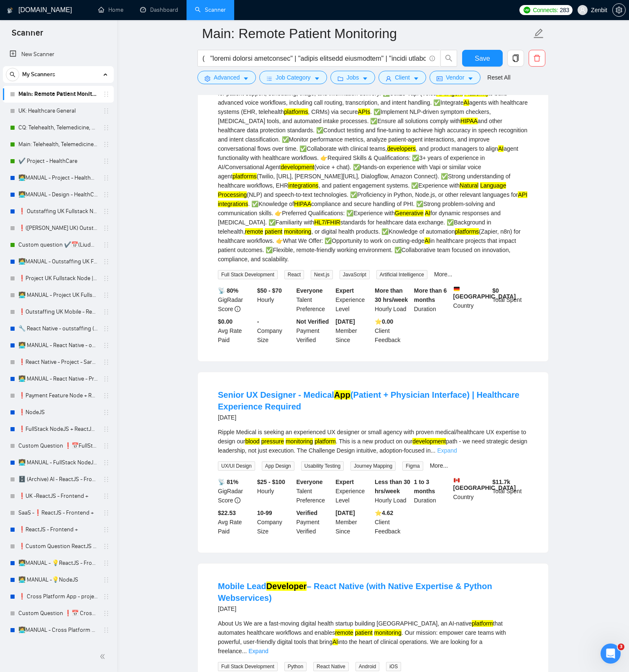 The height and width of the screenshot is (672, 629). Describe the element at coordinates (501, 482) in the screenshot. I see `b: $ 11.7k` at that location.